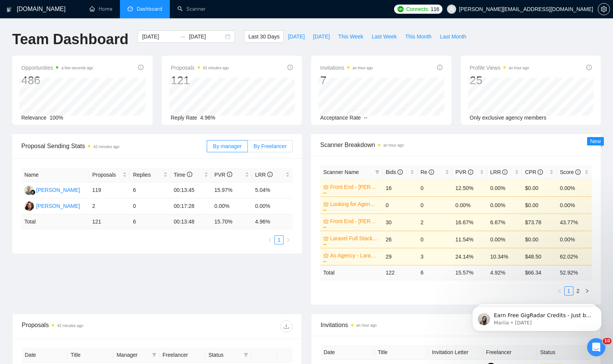 The image size is (613, 364). What do you see at coordinates (384, 37) in the screenshot?
I see `button: Last Week` at bounding box center [384, 37].